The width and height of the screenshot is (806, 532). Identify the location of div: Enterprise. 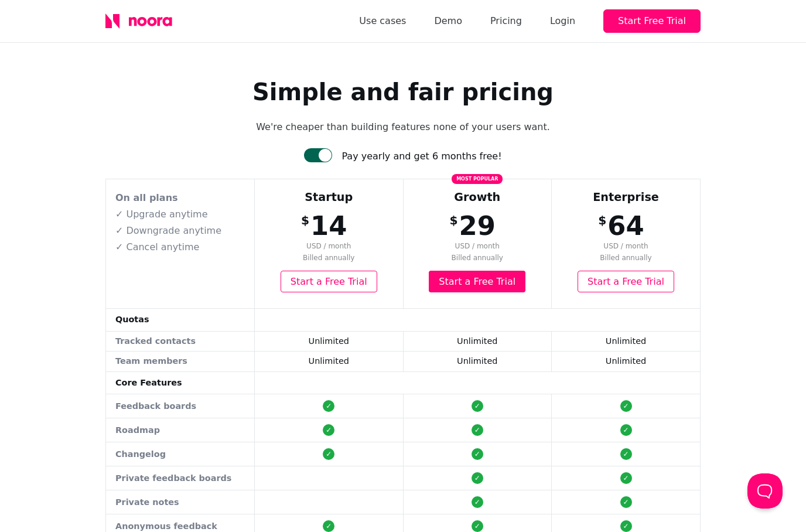
(626, 197).